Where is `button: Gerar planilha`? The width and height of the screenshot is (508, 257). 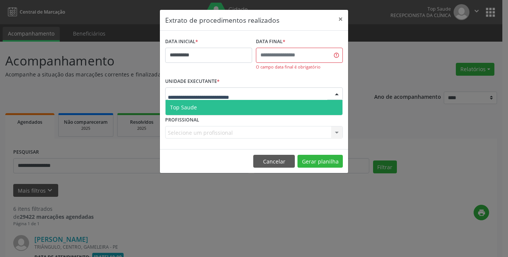
button: Gerar planilha is located at coordinates (320, 161).